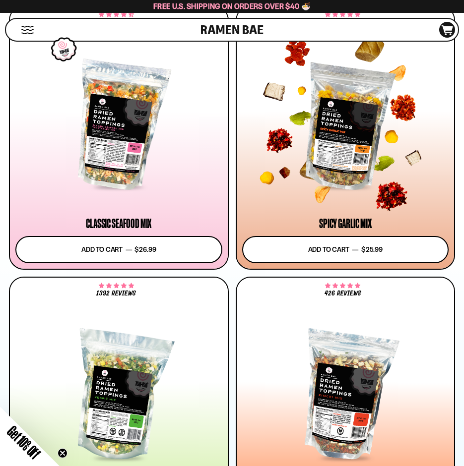 This screenshot has width=464, height=466. Describe the element at coordinates (24, 443) in the screenshot. I see `span: Get 10% Off` at that location.